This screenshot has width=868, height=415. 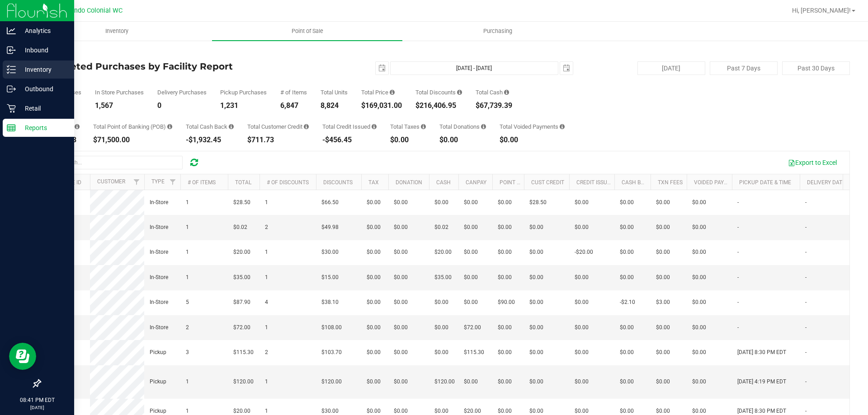 I want to click on p: Reports, so click(x=43, y=128).